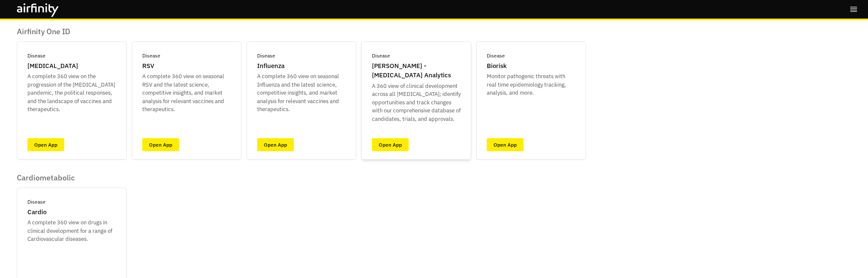 The image size is (868, 278). I want to click on p: Airfinity One ID, so click(302, 32).